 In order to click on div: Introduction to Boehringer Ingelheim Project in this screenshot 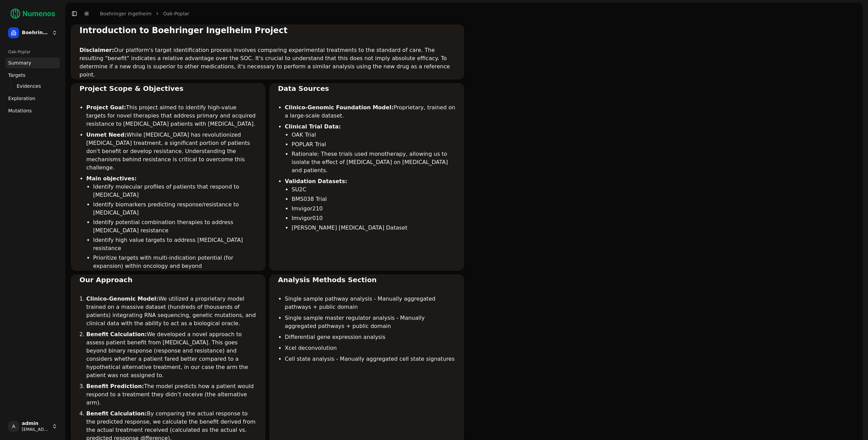, I will do `click(268, 31)`.